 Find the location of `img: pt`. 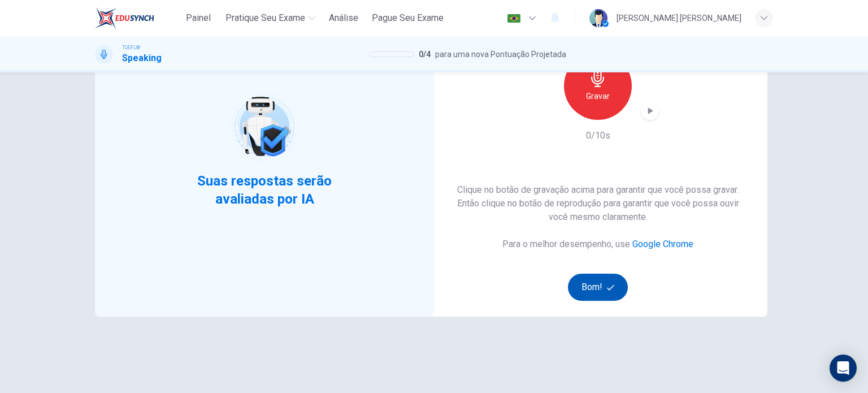

img: pt is located at coordinates (513, 18).